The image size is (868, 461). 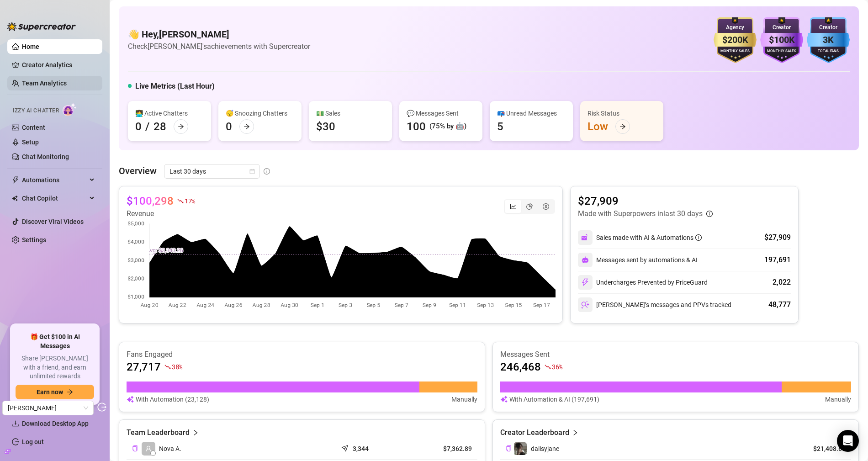 I want to click on a: Creator Analytics, so click(x=58, y=65).